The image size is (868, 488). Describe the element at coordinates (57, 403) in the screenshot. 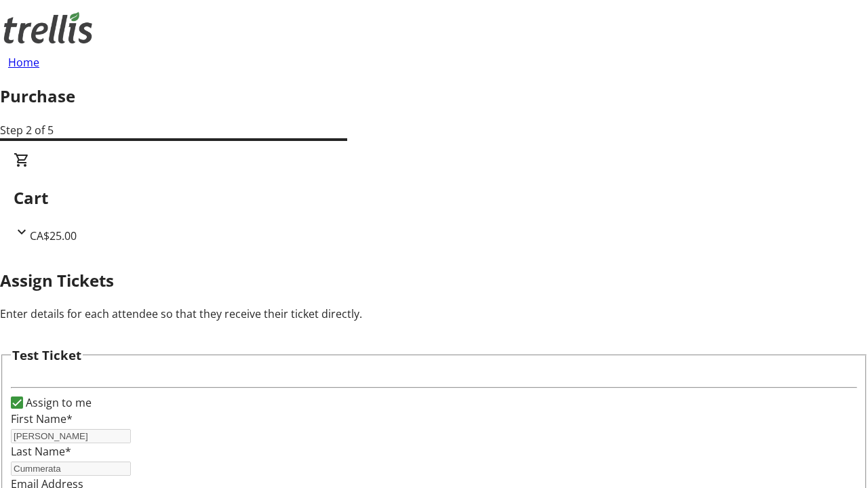

I see `label: Assign to me` at that location.